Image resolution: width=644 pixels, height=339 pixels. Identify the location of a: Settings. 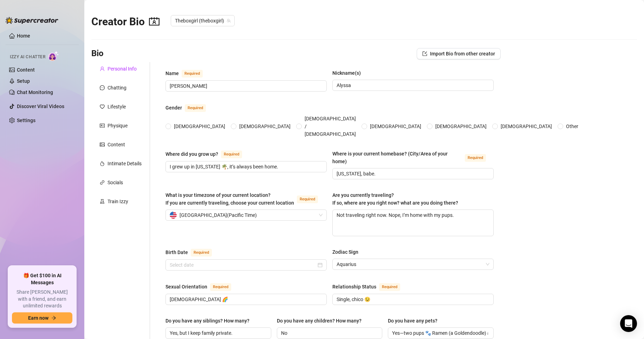
(26, 121).